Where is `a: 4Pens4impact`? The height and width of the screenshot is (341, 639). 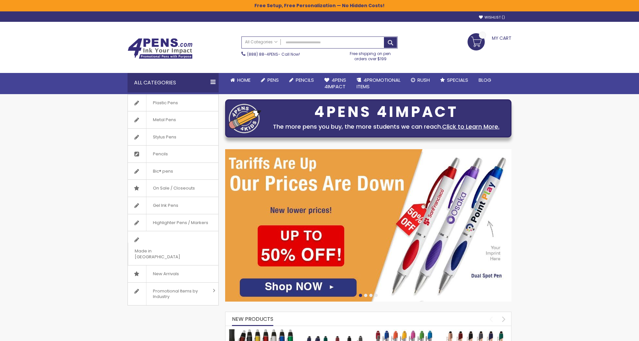
a: 4Pens4impact is located at coordinates (335, 83).